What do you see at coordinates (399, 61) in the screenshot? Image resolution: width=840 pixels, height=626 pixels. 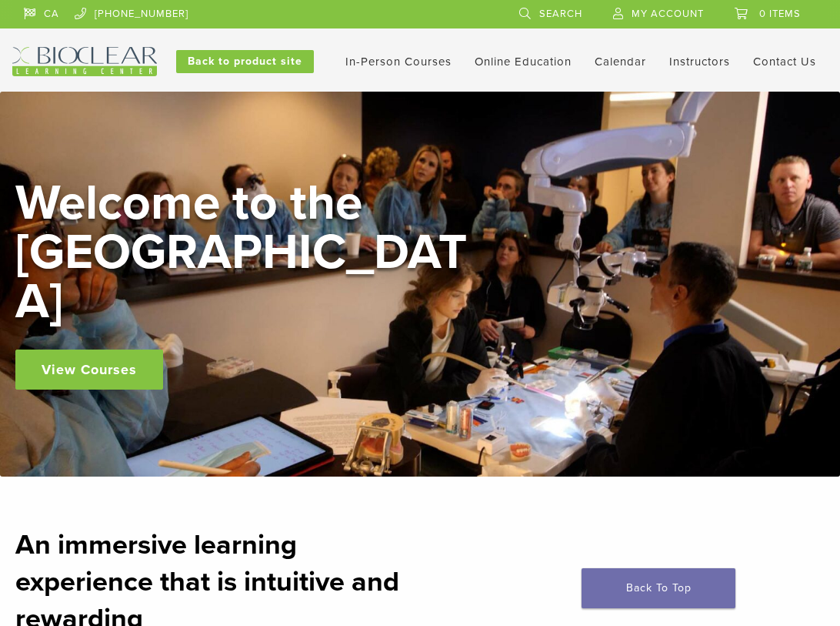 I see `a: In-Person Courses` at bounding box center [399, 61].